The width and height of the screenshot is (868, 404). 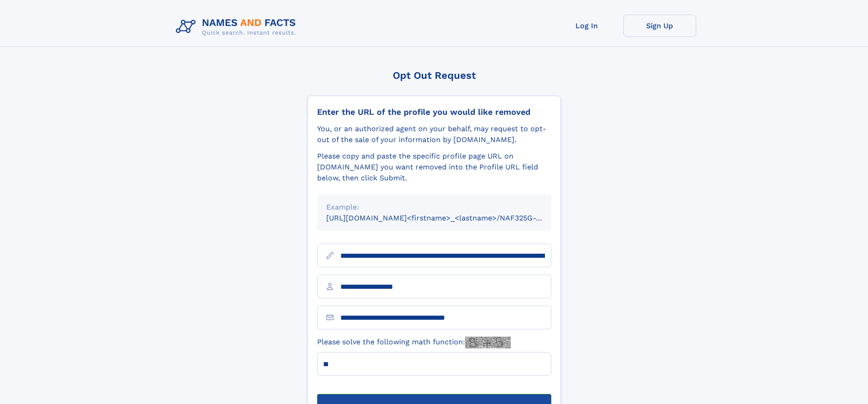 What do you see at coordinates (660, 25) in the screenshot?
I see `a: Sign Up` at bounding box center [660, 25].